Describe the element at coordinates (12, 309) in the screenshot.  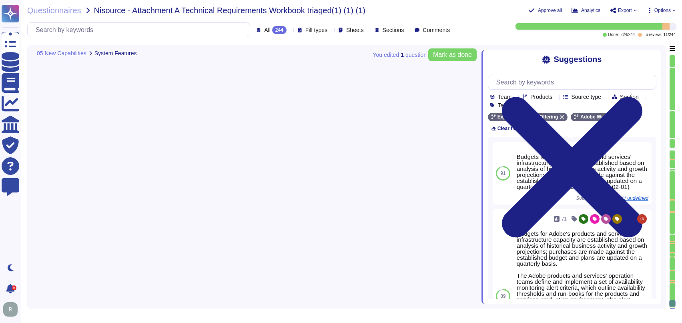
I see `button: user` at that location.